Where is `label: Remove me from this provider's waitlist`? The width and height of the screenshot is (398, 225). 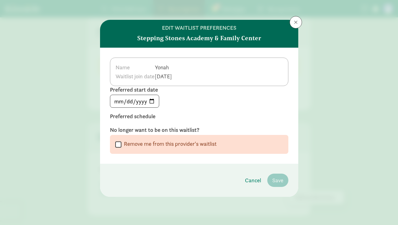
label: Remove me from this provider's waitlist is located at coordinates (169, 144).